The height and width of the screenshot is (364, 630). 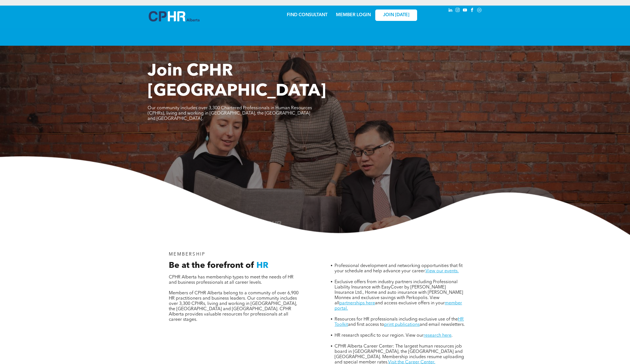 What do you see at coordinates (262, 266) in the screenshot?
I see `span: HR` at bounding box center [262, 266].